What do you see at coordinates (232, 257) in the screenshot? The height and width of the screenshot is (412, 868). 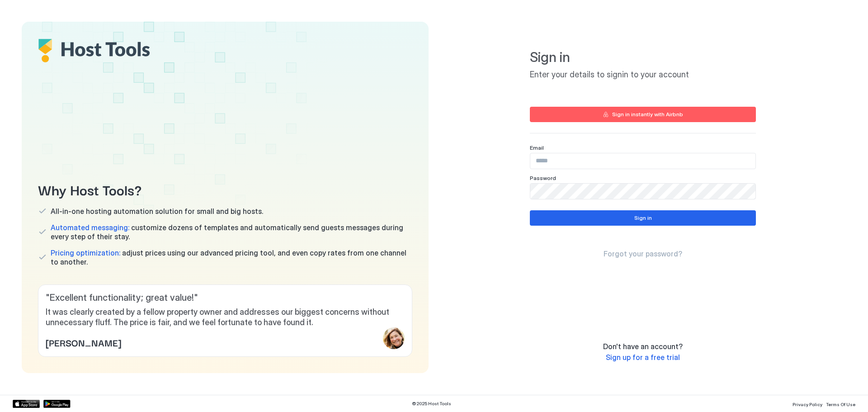 I see `span: adjust prices using our advanced pricing tool, and even copy rates from one channel to another.` at bounding box center [232, 257].